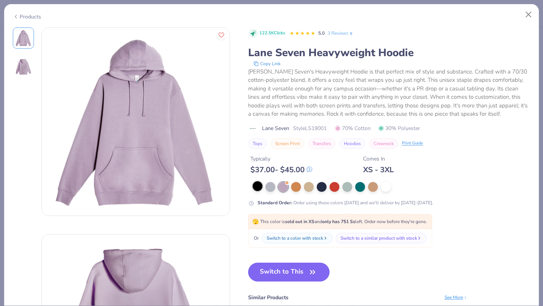  What do you see at coordinates (268, 298) in the screenshot?
I see `div: Similar Products` at bounding box center [268, 298].